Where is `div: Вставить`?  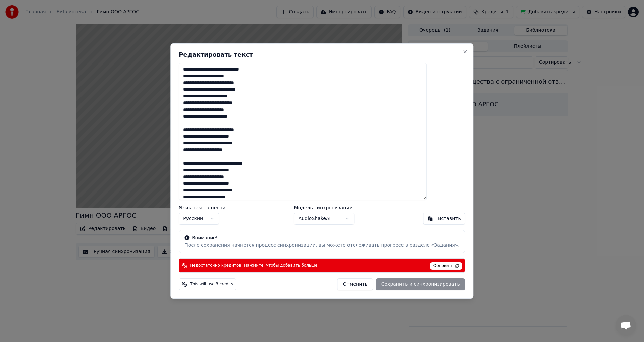 div: Вставить is located at coordinates (449, 219).